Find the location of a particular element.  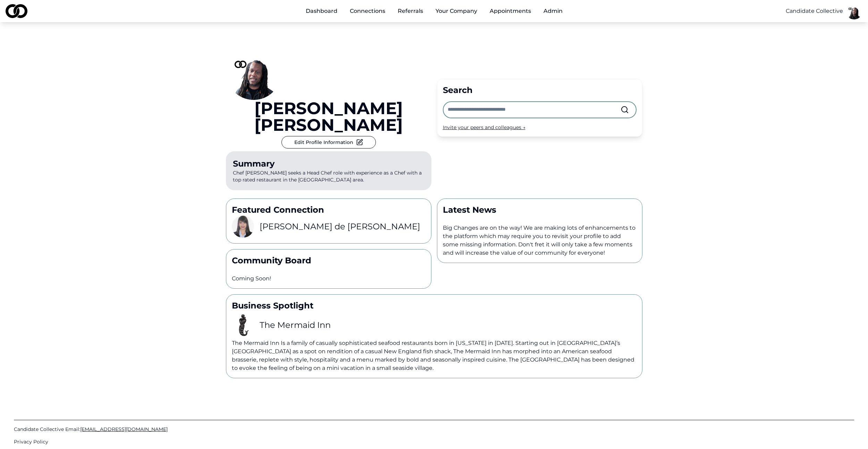

a: Privacy Policy is located at coordinates (434, 442).